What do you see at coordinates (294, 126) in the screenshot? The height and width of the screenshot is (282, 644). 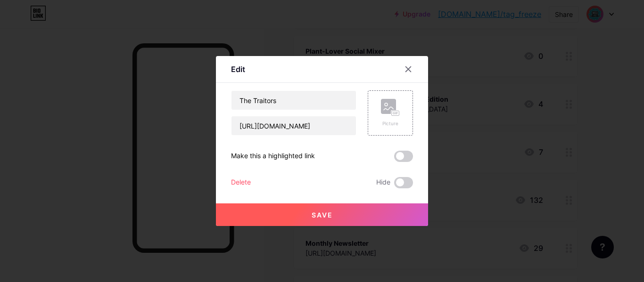 I see `input: URL` at bounding box center [294, 126].